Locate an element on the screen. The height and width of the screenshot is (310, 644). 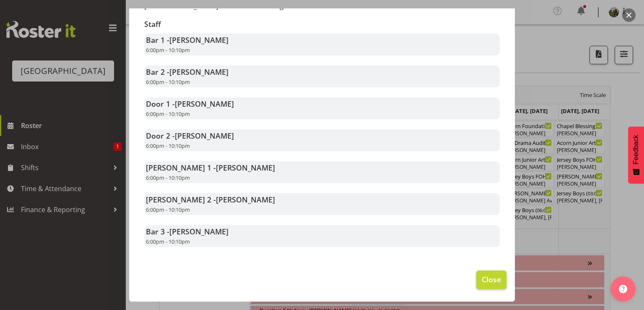
button: Feedback - Show survey is located at coordinates (636, 155).